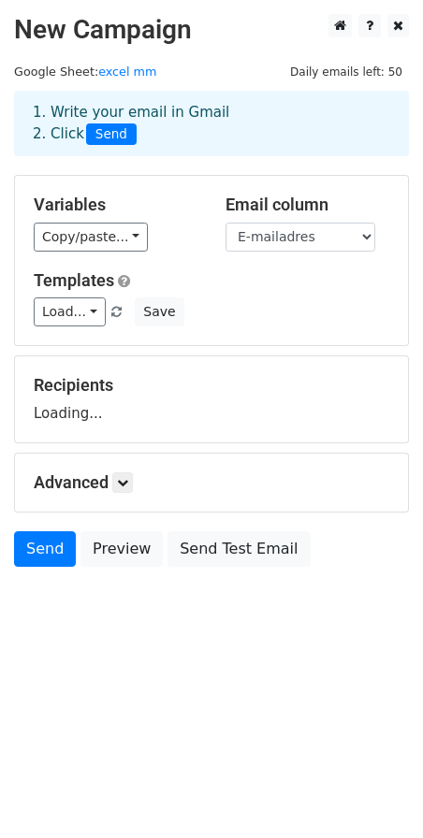  What do you see at coordinates (85, 71) in the screenshot?
I see `small: Google Sheet:` at bounding box center [85, 71].